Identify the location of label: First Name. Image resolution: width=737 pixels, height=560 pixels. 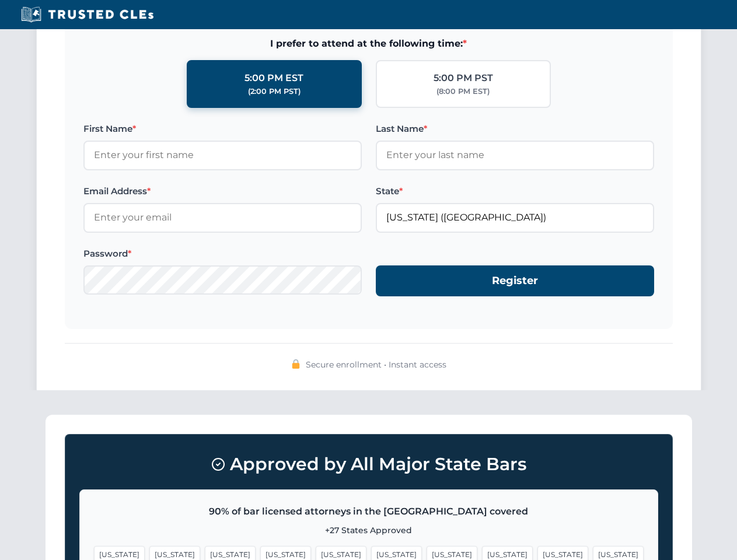
(223, 129).